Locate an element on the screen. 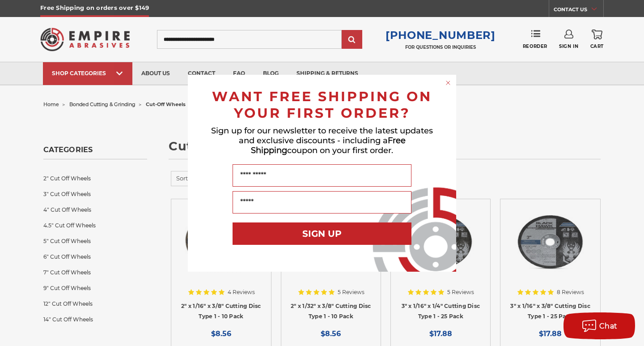 The height and width of the screenshot is (346, 644). span: Free Shipping is located at coordinates (328, 145).